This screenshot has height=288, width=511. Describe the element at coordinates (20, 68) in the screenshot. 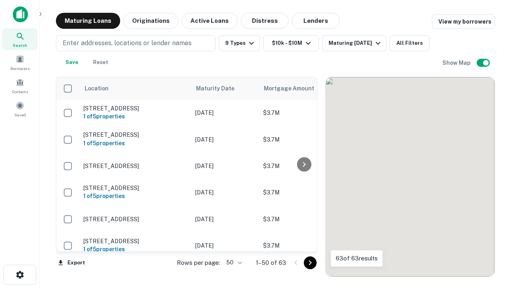

I see `span: Borrowers` at that location.